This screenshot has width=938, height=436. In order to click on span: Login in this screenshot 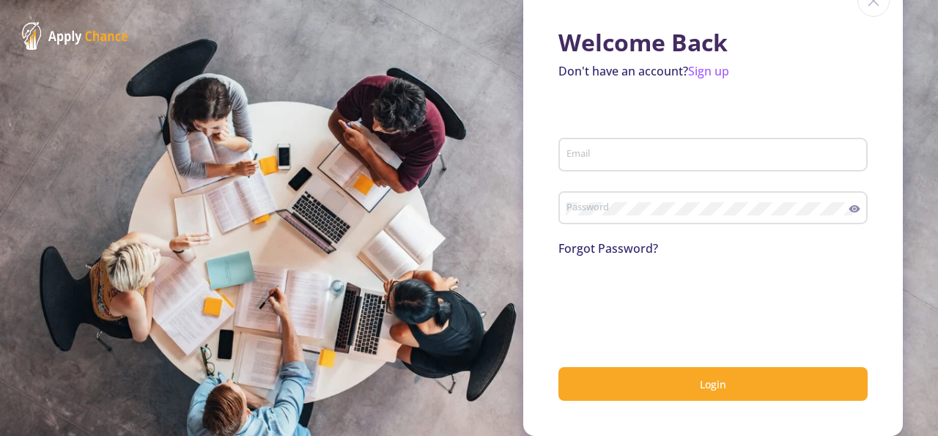, I will do `click(713, 384)`.